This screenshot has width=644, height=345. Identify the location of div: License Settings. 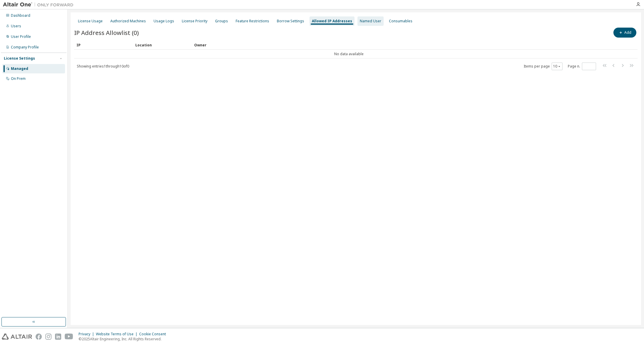
(19, 58).